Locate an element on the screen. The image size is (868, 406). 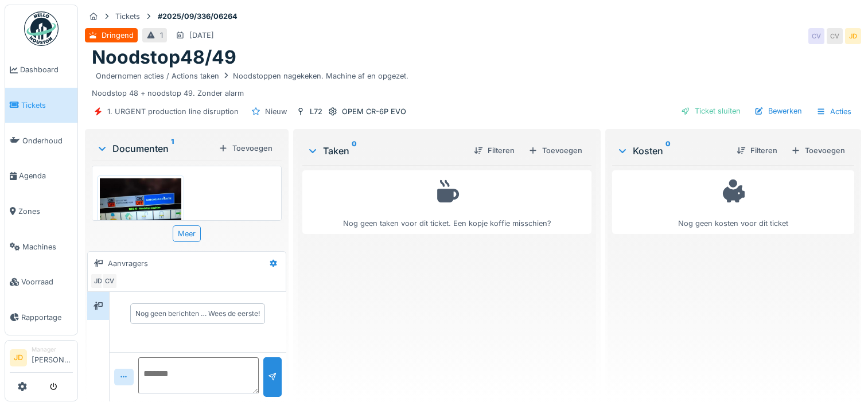
a: Onderhoud is located at coordinates (41, 140).